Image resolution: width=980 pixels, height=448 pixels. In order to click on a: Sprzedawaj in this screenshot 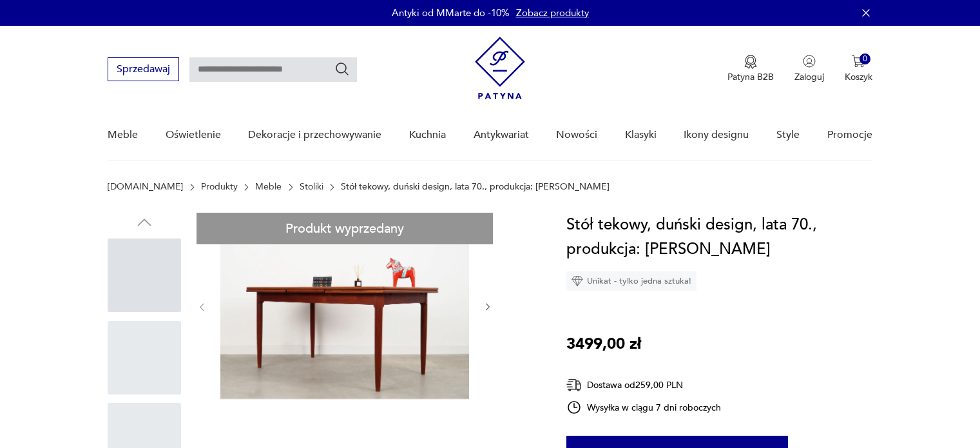, I will do `click(143, 70)`.